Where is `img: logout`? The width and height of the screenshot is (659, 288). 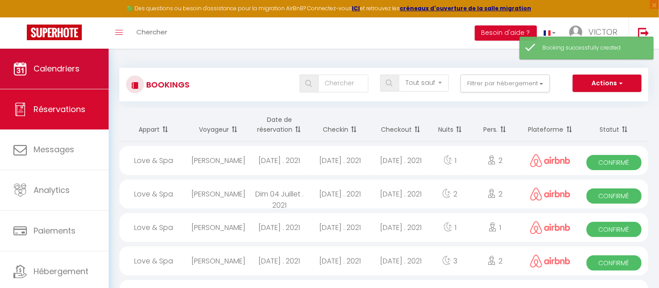
img: logout is located at coordinates (643, 33).